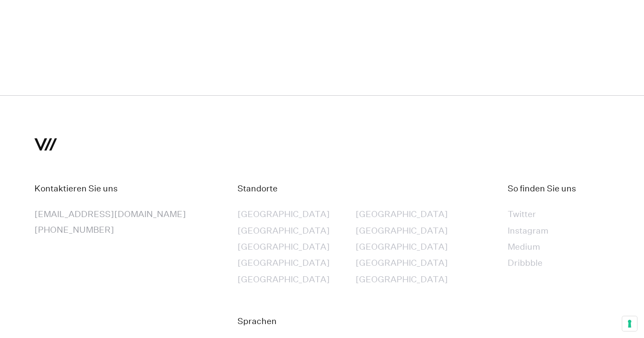  Describe the element at coordinates (528, 231) in the screenshot. I see `a: Instagram` at that location.